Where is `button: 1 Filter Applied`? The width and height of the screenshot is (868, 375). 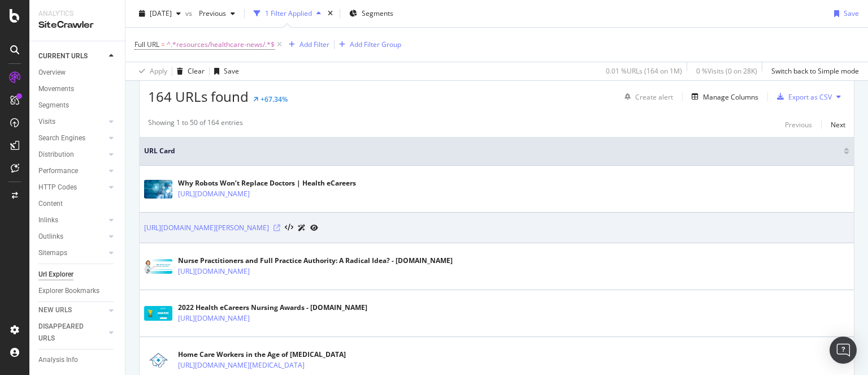
button: 1 Filter Applied is located at coordinates (287, 13).